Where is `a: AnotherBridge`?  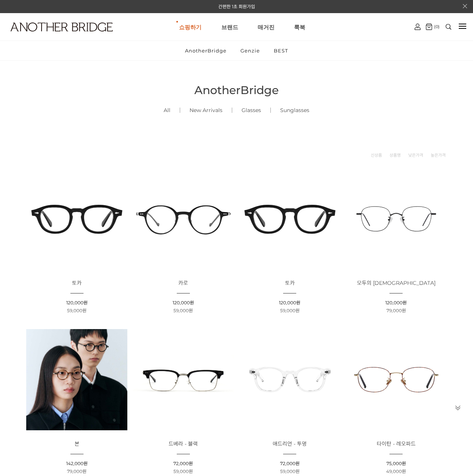
a: AnotherBridge is located at coordinates (205, 50).